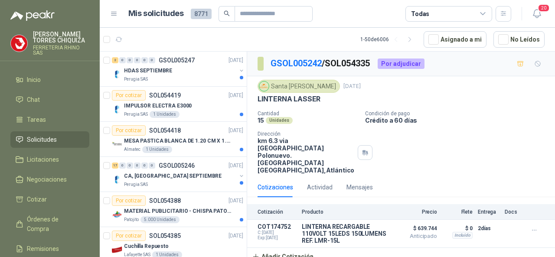 Image resolution: width=555 pixels, height=257 pixels. Describe the element at coordinates (34, 80) in the screenshot. I see `span: Inicio` at that location.